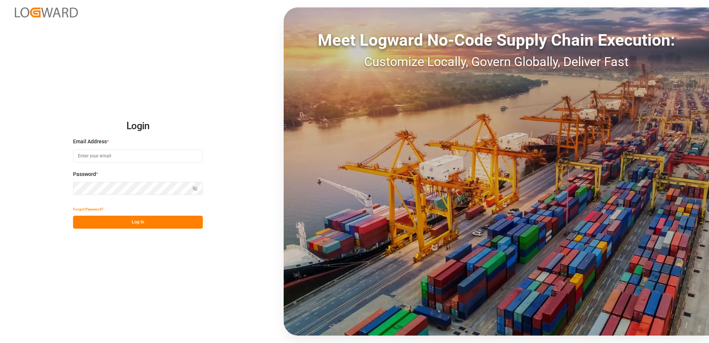  I want to click on input: Enter your email, so click(138, 156).